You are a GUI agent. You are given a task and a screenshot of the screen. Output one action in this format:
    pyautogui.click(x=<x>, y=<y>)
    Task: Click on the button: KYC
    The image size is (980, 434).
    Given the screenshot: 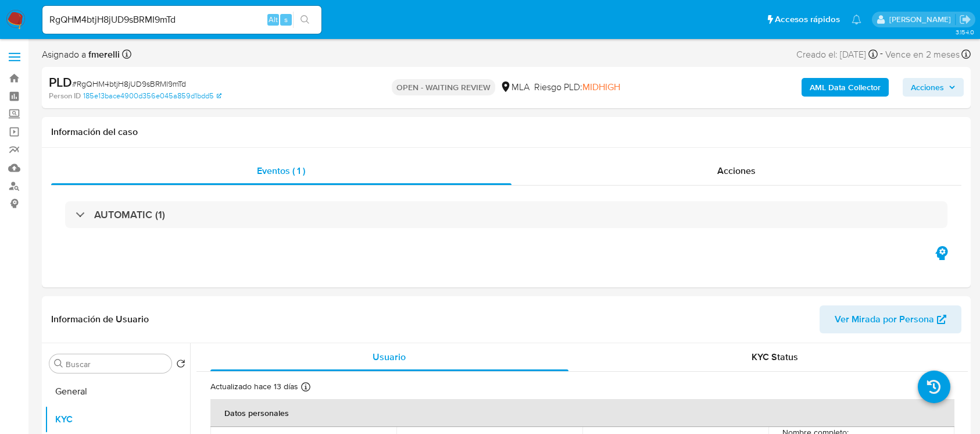 What is the action you would take?
    pyautogui.click(x=118, y=419)
    